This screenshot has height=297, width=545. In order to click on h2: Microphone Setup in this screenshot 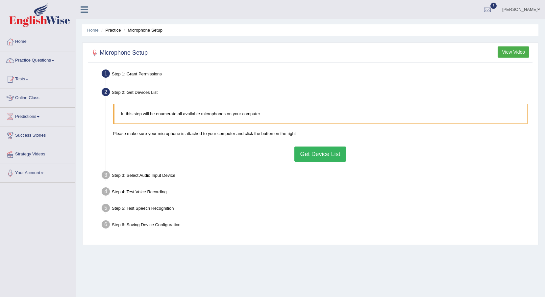, I will do `click(119, 53)`.